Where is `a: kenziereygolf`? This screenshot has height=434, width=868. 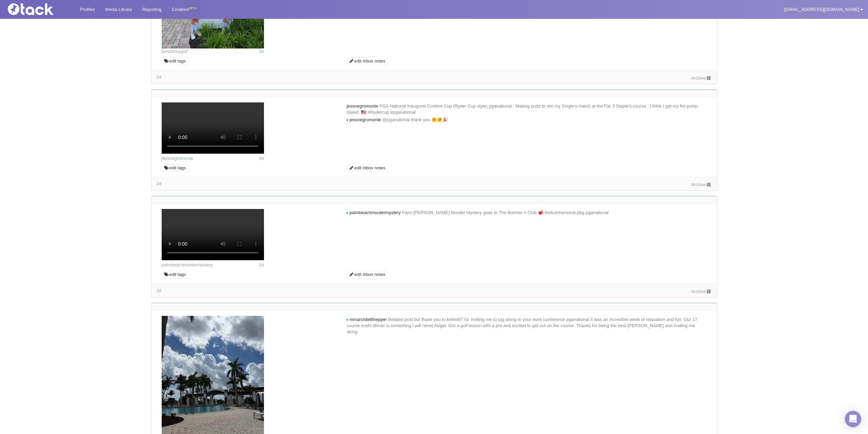 a: kenziereygolf is located at coordinates (175, 51).